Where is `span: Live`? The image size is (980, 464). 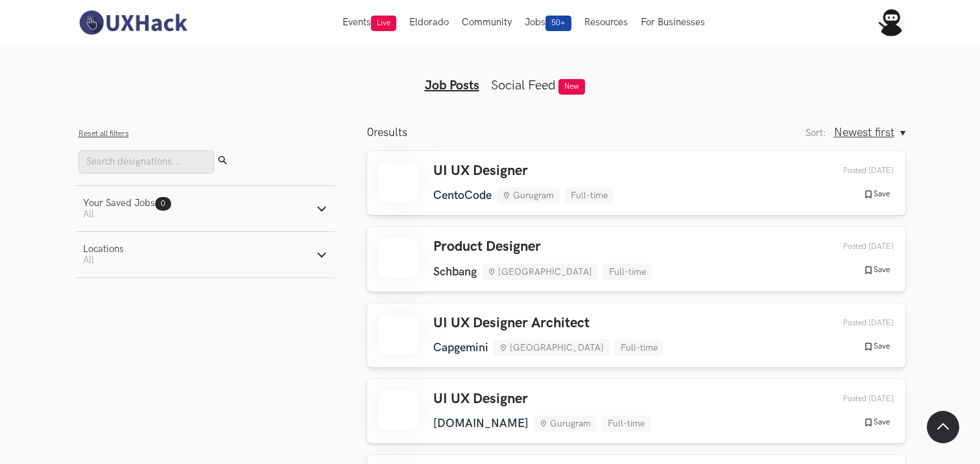 span: Live is located at coordinates (383, 24).